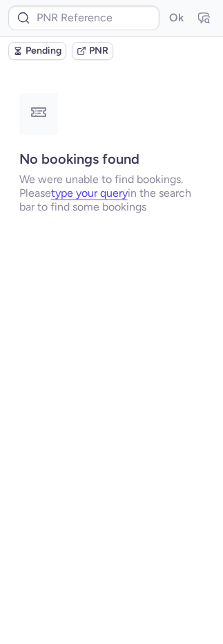 Image resolution: width=223 pixels, height=644 pixels. Describe the element at coordinates (89, 193) in the screenshot. I see `button: type your query` at that location.